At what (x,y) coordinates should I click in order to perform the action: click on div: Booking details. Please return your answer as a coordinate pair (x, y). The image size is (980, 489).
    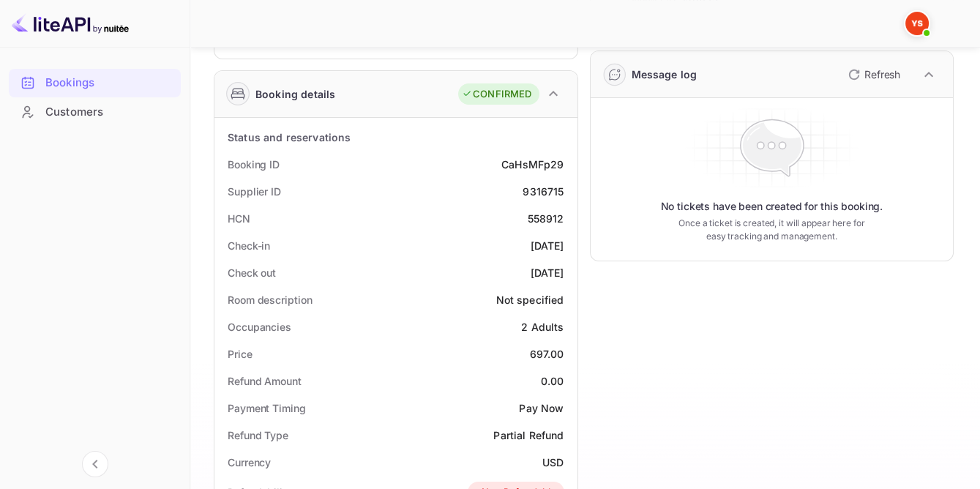
    Looking at the image, I should click on (295, 94).